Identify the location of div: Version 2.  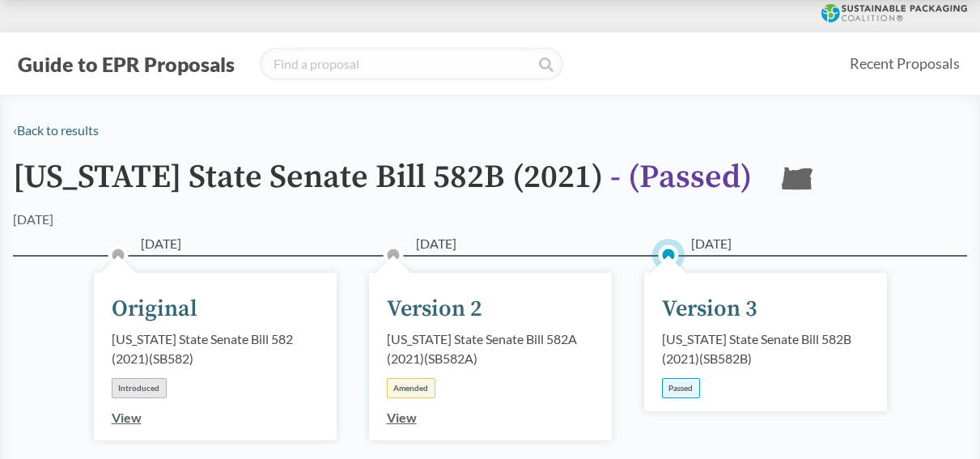
(435, 310).